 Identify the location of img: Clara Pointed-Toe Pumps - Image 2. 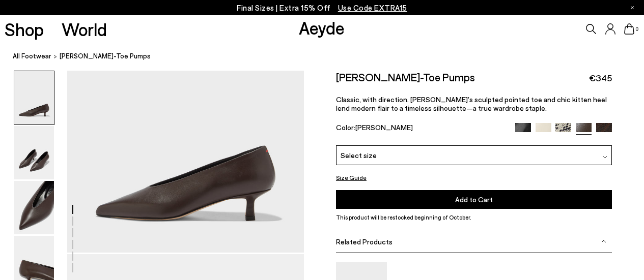
(34, 153).